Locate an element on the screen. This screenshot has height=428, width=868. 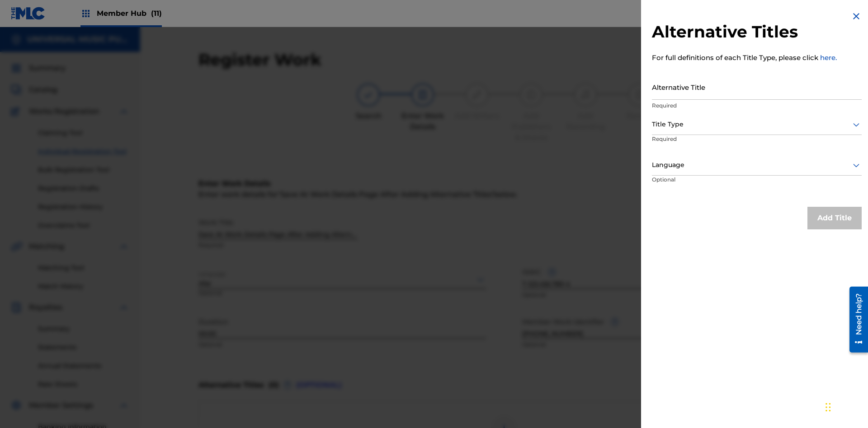
p: Optional is located at coordinates (686, 185).